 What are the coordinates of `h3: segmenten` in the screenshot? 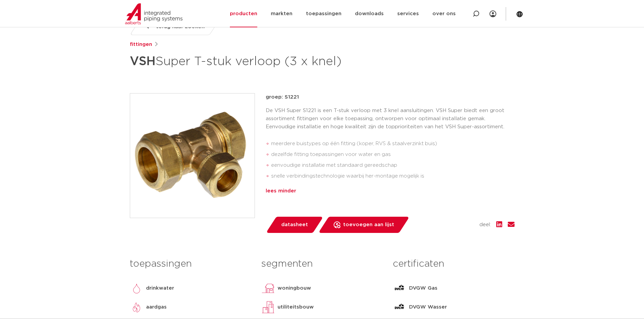 It's located at (322, 264).